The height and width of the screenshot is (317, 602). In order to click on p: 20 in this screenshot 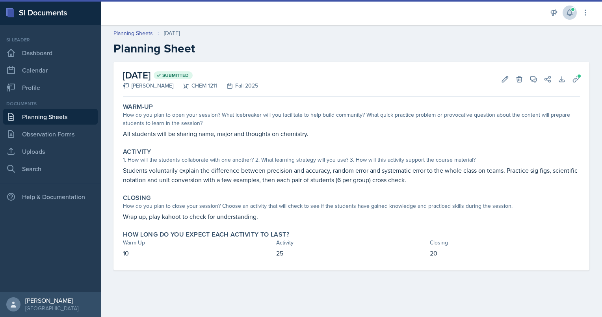, I will do `click(505, 253)`.